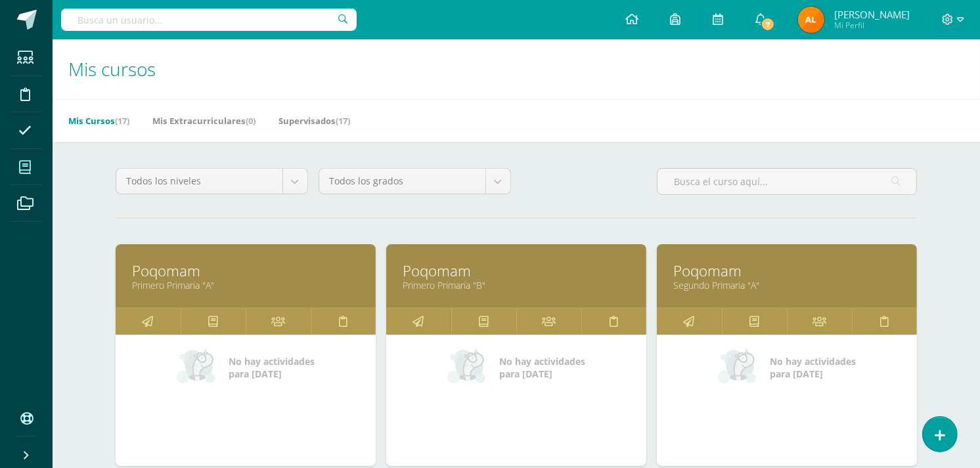 This screenshot has height=468, width=980. Describe the element at coordinates (209, 20) in the screenshot. I see `input: Busca un usuario...` at that location.